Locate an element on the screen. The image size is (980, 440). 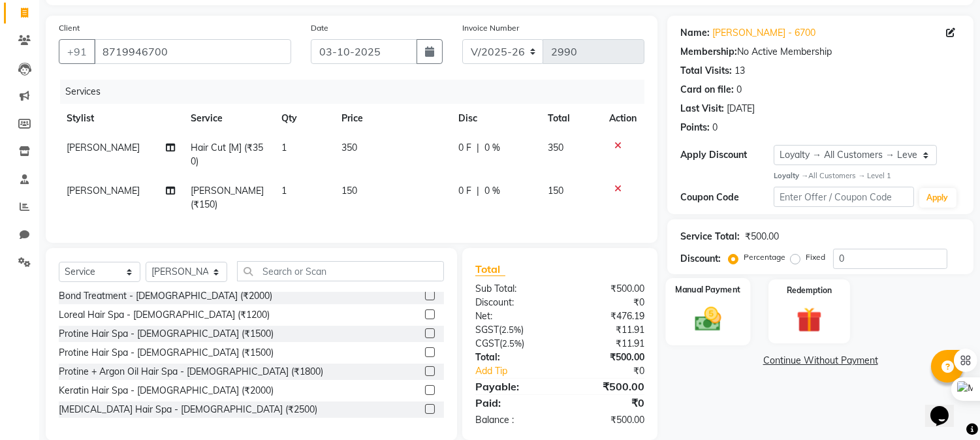
th: Stylist is located at coordinates (121, 118).